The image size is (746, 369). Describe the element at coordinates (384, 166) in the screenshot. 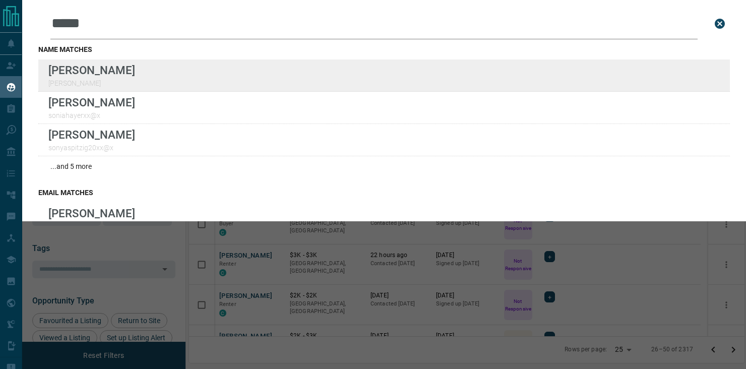

I see `div: ...and 5 more` at that location.